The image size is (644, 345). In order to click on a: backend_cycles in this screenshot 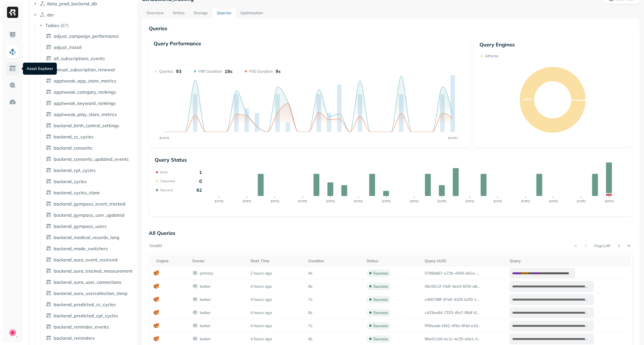, I will do `click(90, 181)`.